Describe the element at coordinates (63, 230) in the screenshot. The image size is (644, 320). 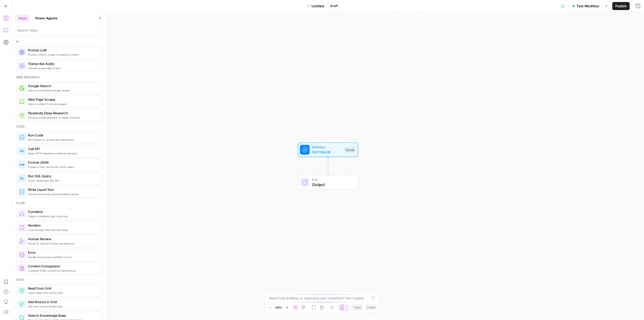
I see `span: Loop through data sets and steps` at that location.